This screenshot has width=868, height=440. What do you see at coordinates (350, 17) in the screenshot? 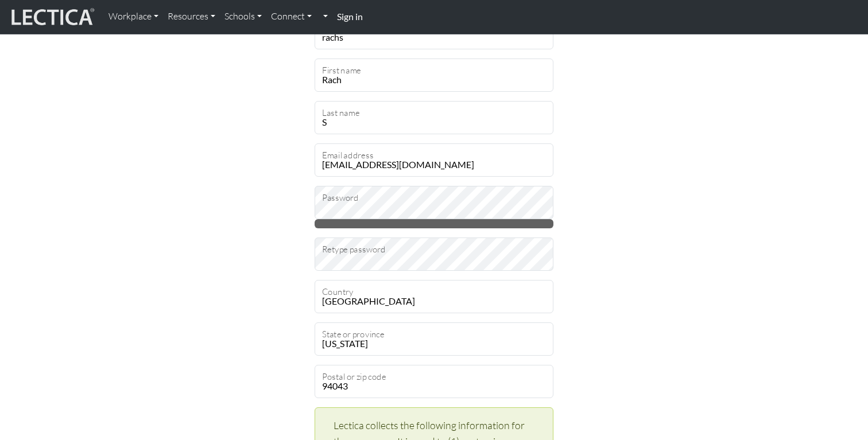
I see `a: Sign in` at bounding box center [350, 17].